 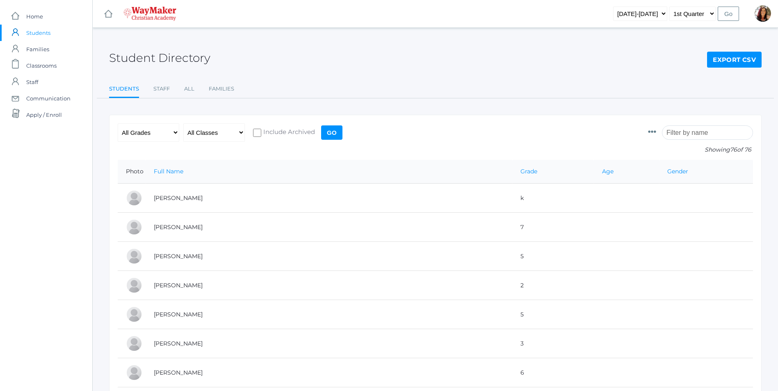 What do you see at coordinates (41, 66) in the screenshot?
I see `span: Classrooms` at bounding box center [41, 66].